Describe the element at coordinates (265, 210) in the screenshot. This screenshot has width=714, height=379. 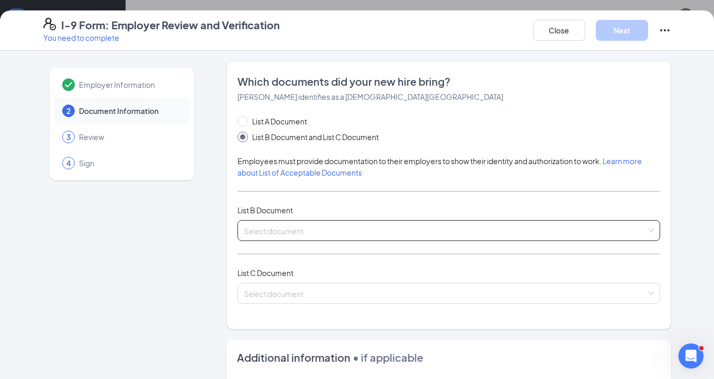
I see `span: List B Document` at that location.